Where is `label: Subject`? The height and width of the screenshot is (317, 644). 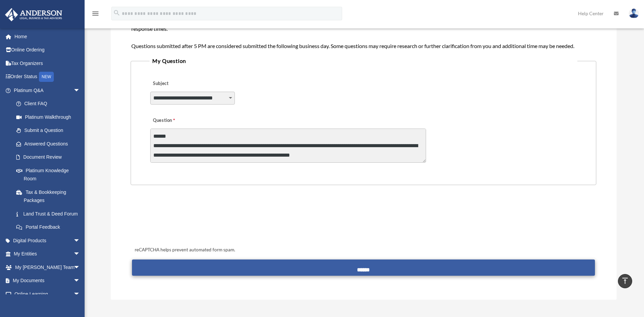 label: Subject is located at coordinates (182, 84).